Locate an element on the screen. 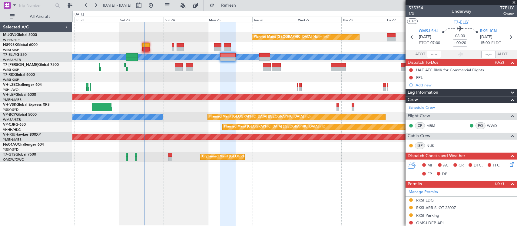 Image resolution: width=517 pixels, height=226 pixels. span: Leg Information is located at coordinates (422, 93).